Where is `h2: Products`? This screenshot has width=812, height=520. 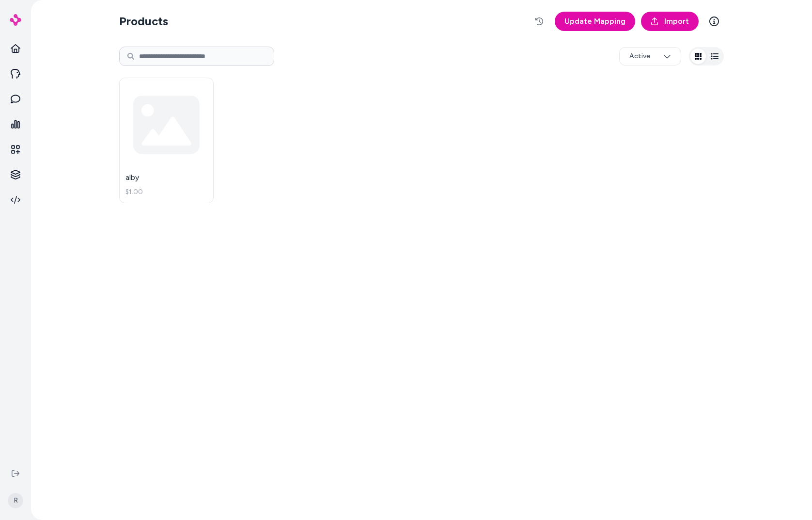 h2: Products is located at coordinates (143, 21).